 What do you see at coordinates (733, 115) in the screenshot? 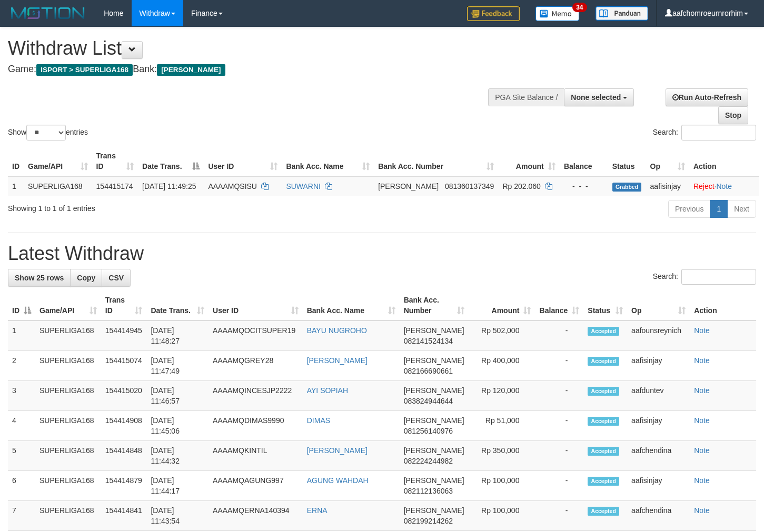
I see `a: Stop` at bounding box center [733, 115].